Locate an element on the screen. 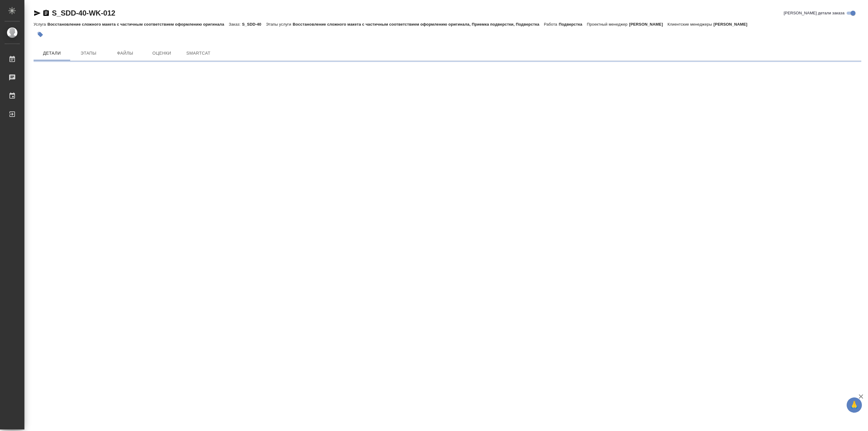  span: Оценки is located at coordinates (162, 53).